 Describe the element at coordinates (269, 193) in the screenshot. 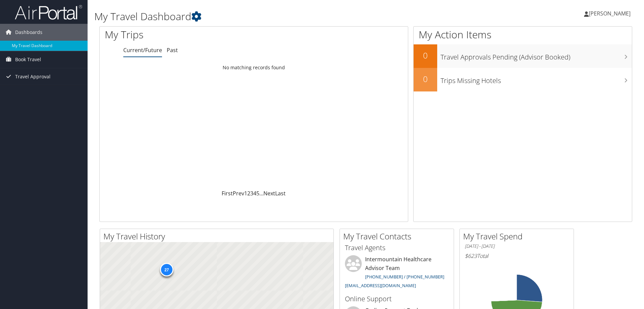

I see `a: Next` at that location.